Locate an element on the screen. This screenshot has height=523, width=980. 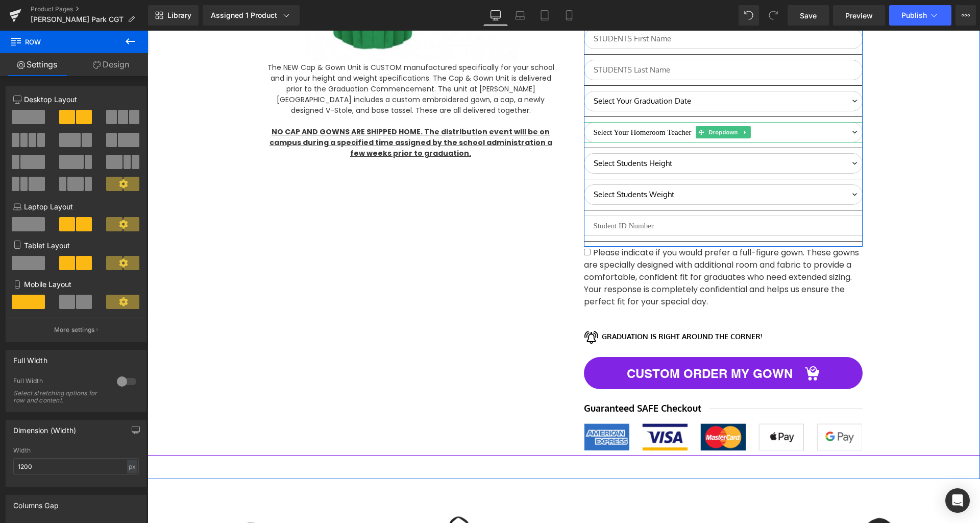
p: Laptop Layout is located at coordinates (76, 206).